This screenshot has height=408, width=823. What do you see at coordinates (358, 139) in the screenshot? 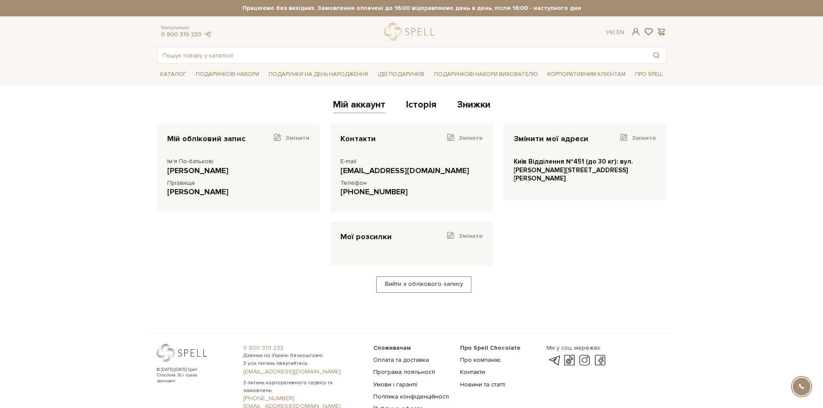
I see `div: Контакти` at bounding box center [358, 139].